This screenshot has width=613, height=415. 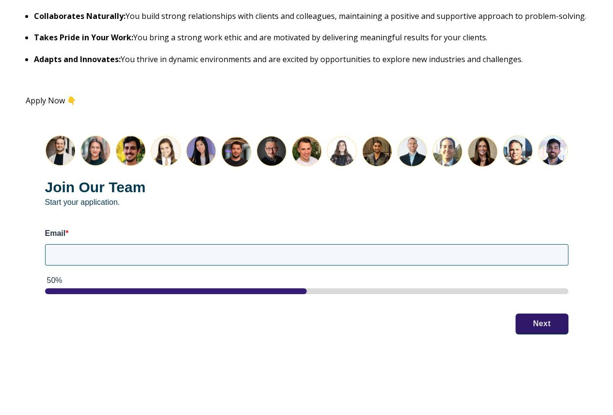 What do you see at coordinates (55, 233) in the screenshot?
I see `span: Email` at bounding box center [55, 233].